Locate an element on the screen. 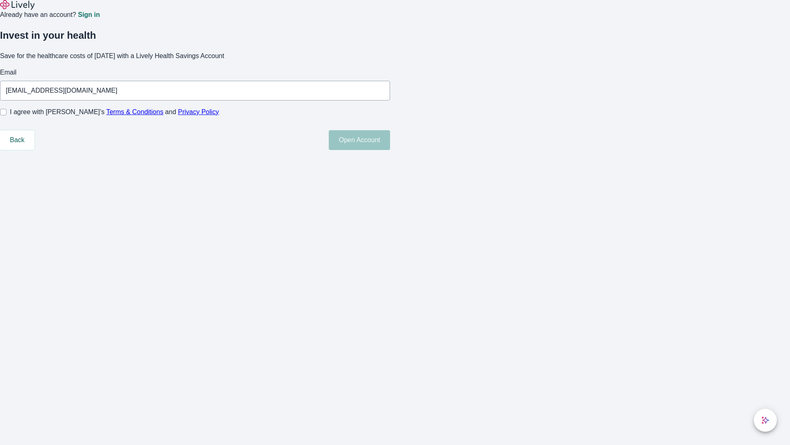  a: Terms & Conditions is located at coordinates (135, 112).